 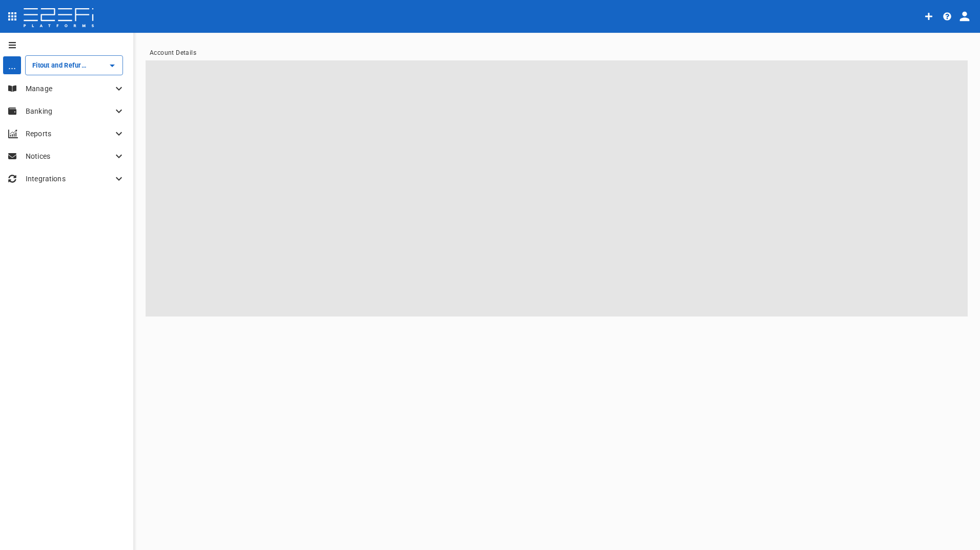 What do you see at coordinates (112, 65) in the screenshot?
I see `button: Open` at bounding box center [112, 65].